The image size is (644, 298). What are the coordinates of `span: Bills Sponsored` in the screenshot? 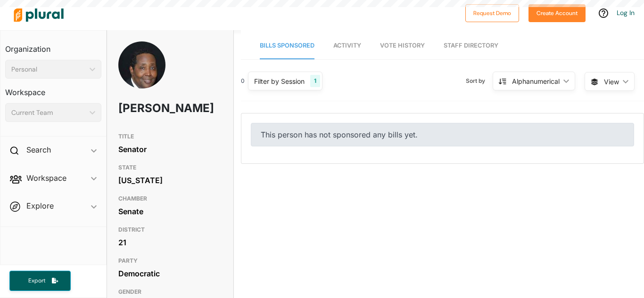 It's located at (287, 45).